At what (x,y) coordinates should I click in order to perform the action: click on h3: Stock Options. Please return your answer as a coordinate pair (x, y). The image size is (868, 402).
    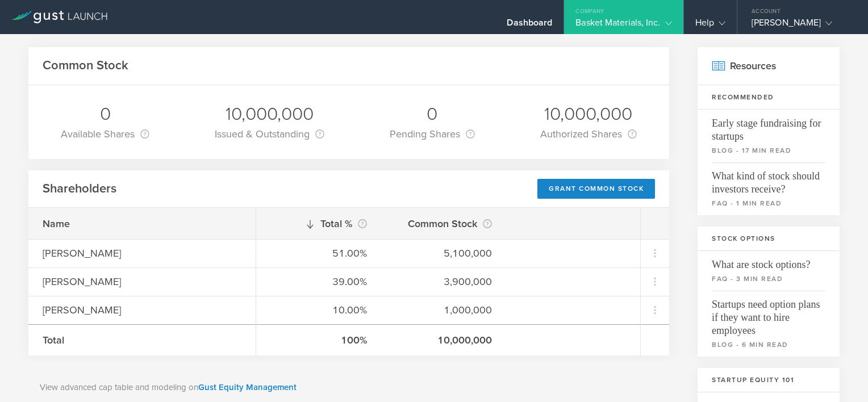
    Looking at the image, I should click on (769, 239).